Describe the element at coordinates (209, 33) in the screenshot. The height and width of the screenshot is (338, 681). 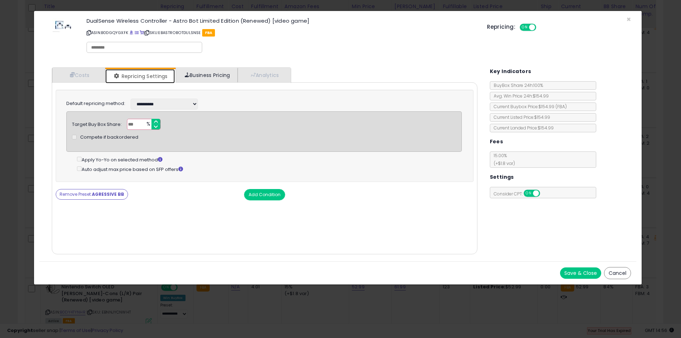
I see `span: FBA` at that location.